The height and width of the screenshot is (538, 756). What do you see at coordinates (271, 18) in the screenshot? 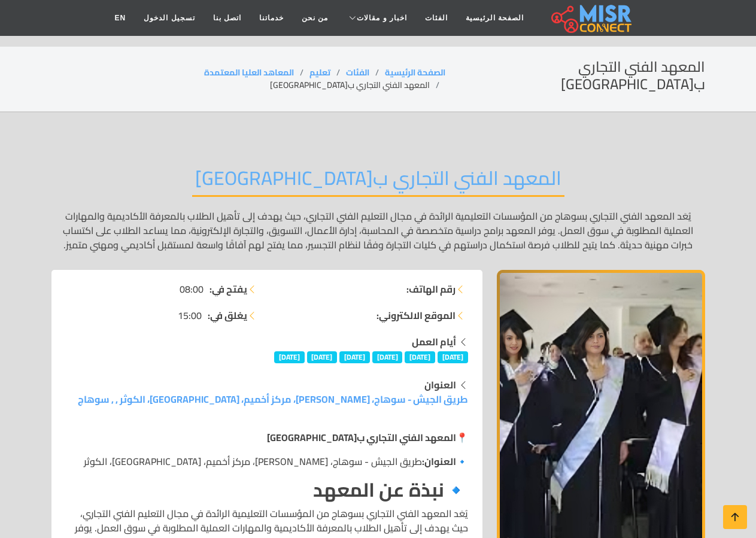
I see `a: خدماتنا` at bounding box center [271, 18].